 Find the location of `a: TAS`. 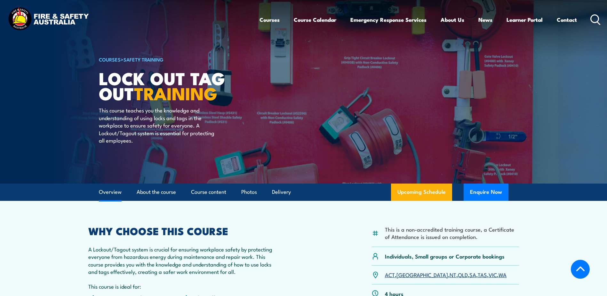

a: TAS is located at coordinates (482, 274).